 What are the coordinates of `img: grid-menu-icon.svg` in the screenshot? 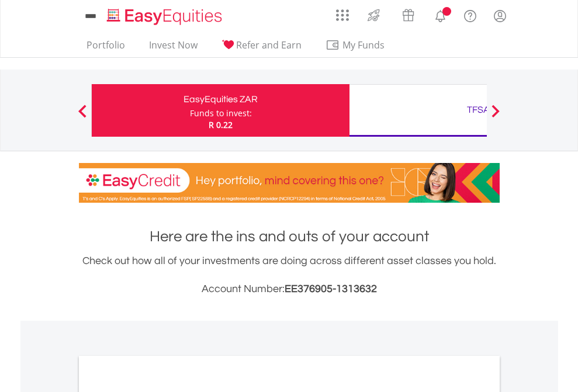 It's located at (343, 15).